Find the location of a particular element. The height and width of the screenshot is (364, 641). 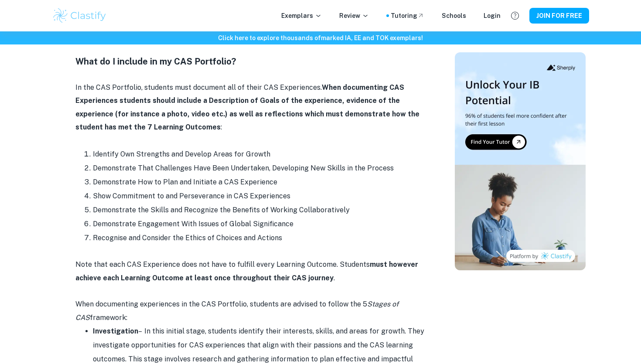

li: Recognise and Consider the Ethics of Choices and Actions is located at coordinates (259, 238).